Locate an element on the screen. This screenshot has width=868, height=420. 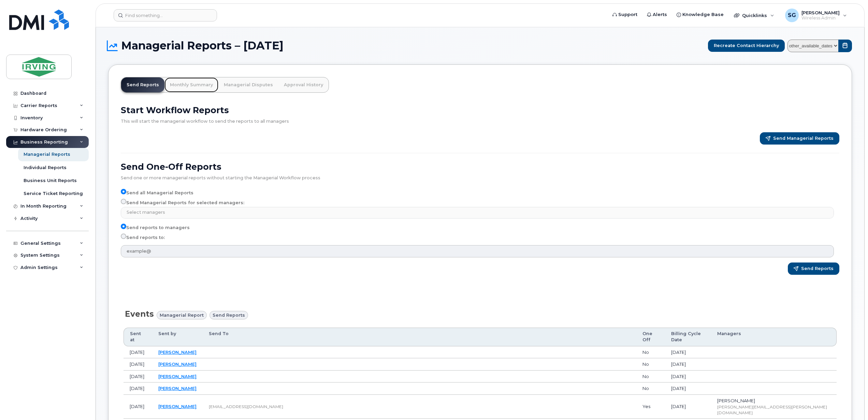
h2: Send One-Off Reports is located at coordinates (480, 167).